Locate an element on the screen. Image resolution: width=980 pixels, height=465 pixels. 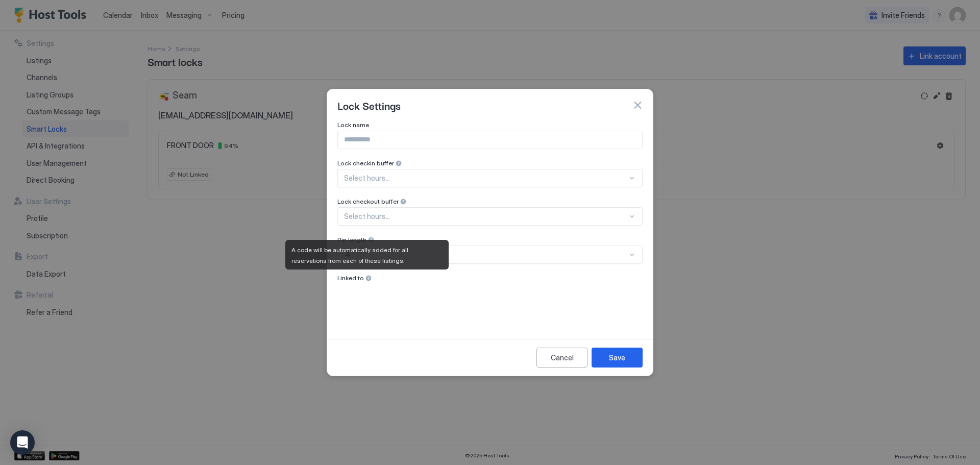
span: A code will be automatically added for all reservations from each of these listings. is located at coordinates (350, 255).